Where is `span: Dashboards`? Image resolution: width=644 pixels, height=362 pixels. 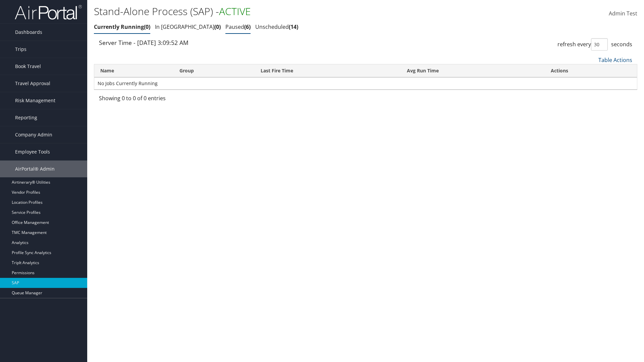 span: Dashboards is located at coordinates (28, 32).